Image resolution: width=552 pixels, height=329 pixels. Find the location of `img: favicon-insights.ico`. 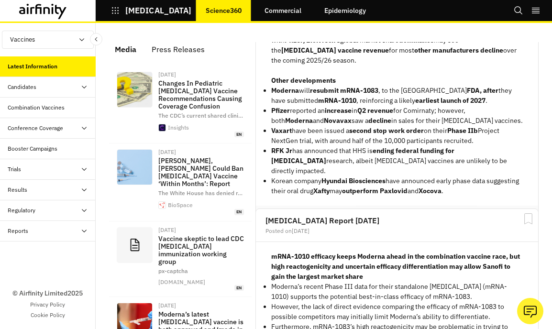

img: favicon-insights.ico is located at coordinates (162, 128).